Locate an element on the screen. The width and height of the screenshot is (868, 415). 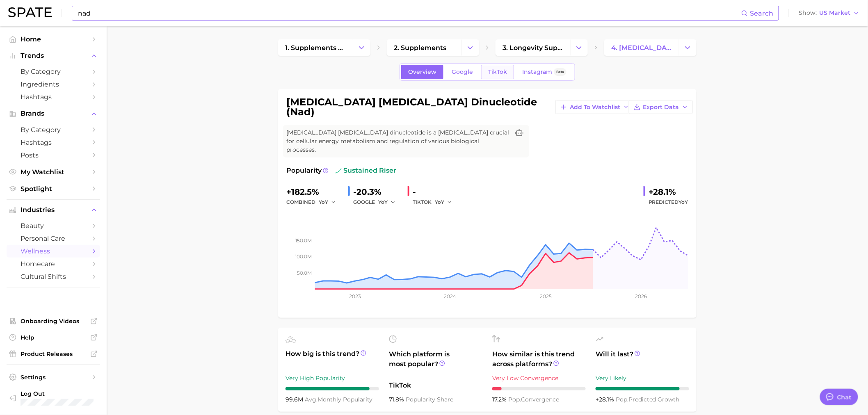
a: cultural shifts is located at coordinates (53, 277).